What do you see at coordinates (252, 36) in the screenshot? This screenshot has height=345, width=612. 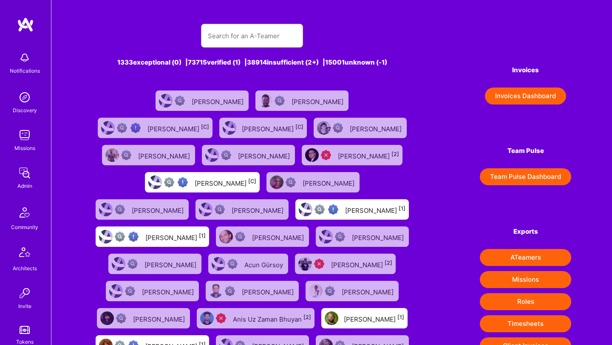 I see `input: Search for an A-Teamer` at bounding box center [252, 36].